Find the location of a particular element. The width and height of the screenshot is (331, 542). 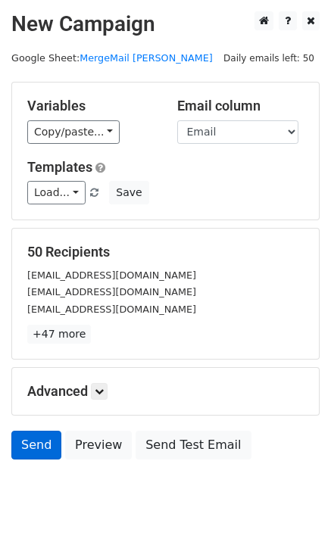

h5: Advanced is located at coordinates (165, 391).